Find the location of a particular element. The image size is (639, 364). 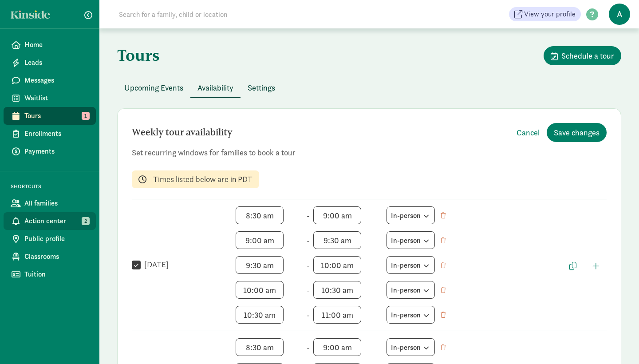

a: Tours 1 is located at coordinates (50, 116).